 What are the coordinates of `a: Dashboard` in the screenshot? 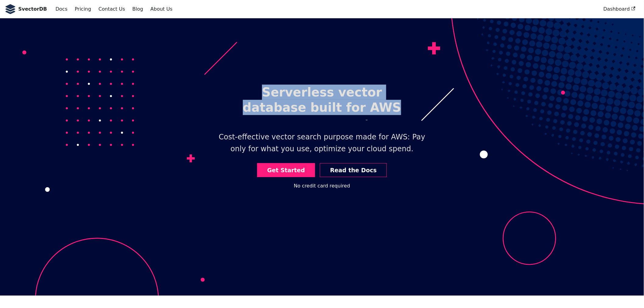 It's located at (619, 9).